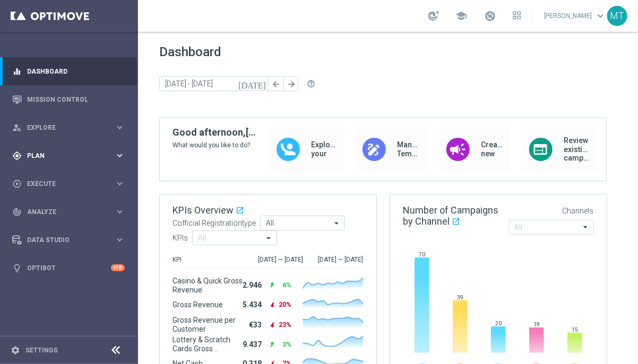  I want to click on i: gps_fixed, so click(17, 156).